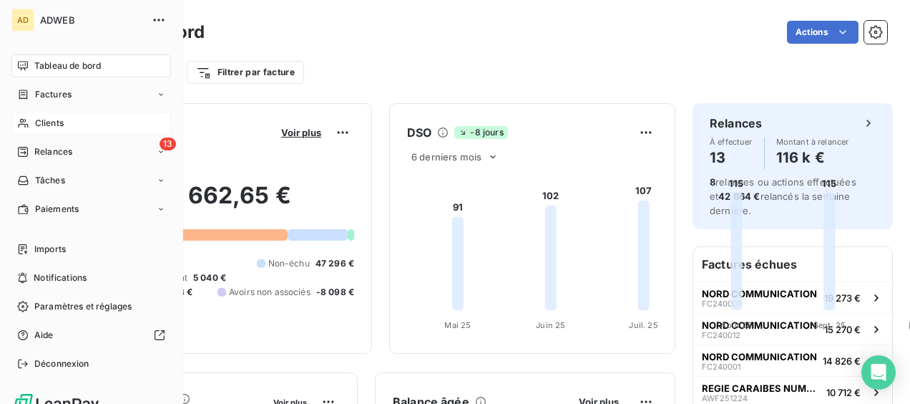 The height and width of the screenshot is (404, 910). I want to click on span: Montant à relancer, so click(813, 142).